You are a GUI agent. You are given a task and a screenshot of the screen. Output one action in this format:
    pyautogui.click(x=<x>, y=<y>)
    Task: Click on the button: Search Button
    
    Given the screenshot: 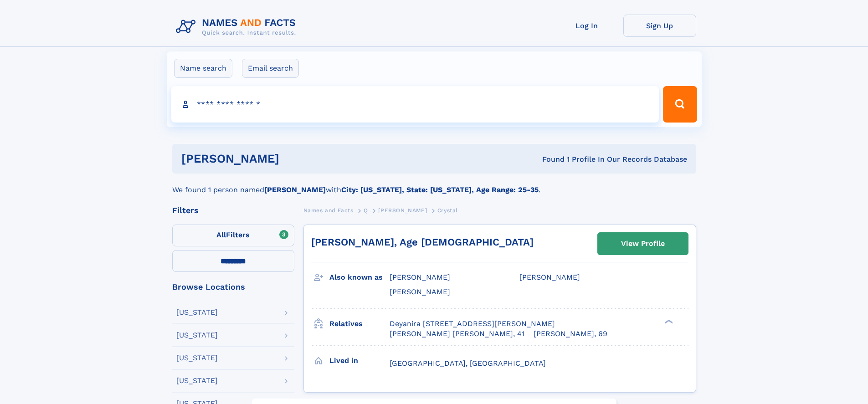 What is the action you would take?
    pyautogui.click(x=680, y=104)
    